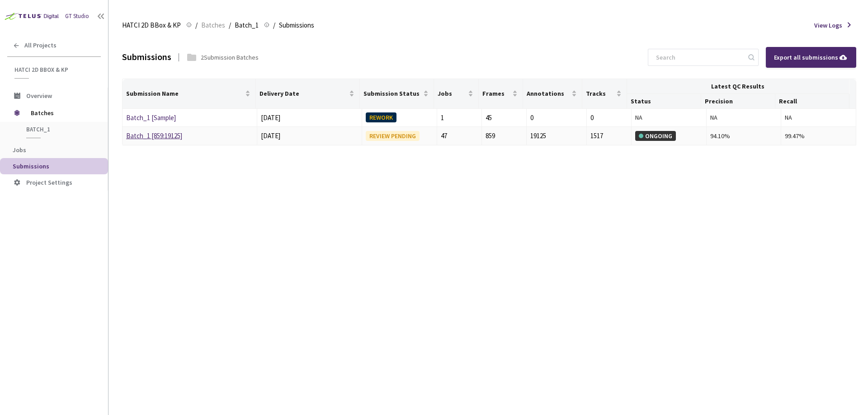 Image resolution: width=868 pixels, height=415 pixels. I want to click on th: Tracks, so click(604, 94).